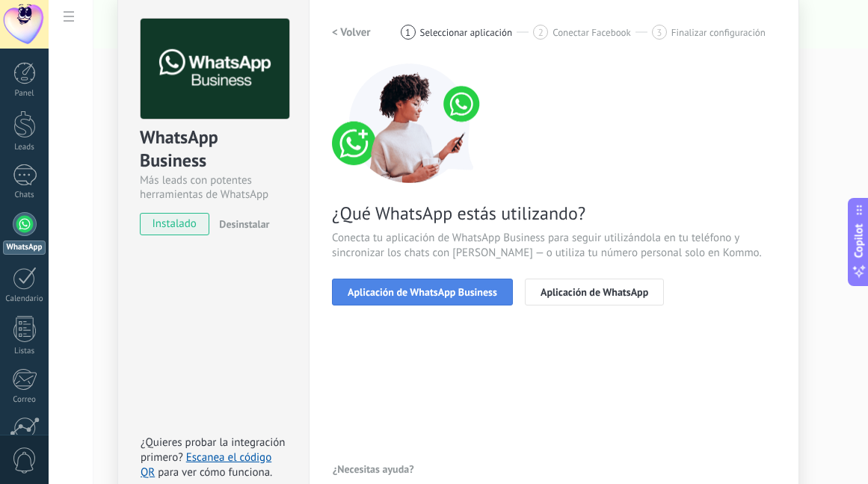 The height and width of the screenshot is (484, 868). Describe the element at coordinates (408, 32) in the screenshot. I see `span: 1` at that location.